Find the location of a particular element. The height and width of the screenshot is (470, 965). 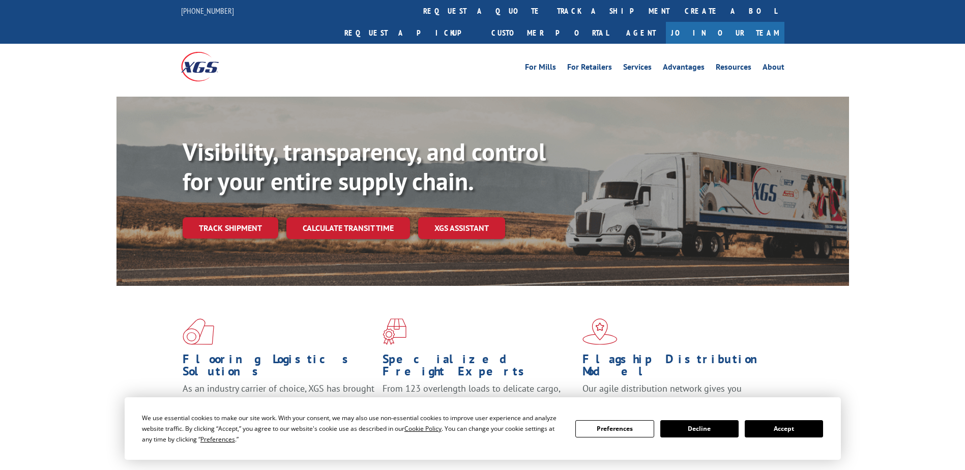

span: Our agile distribution network gives you nationwide inventory management on demand. is located at coordinates (676, 394).